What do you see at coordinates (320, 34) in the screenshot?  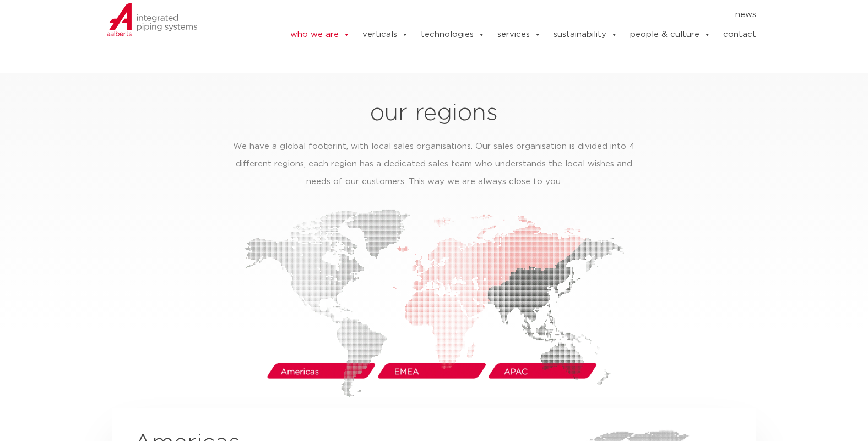 I see `a: who we are` at bounding box center [320, 34].